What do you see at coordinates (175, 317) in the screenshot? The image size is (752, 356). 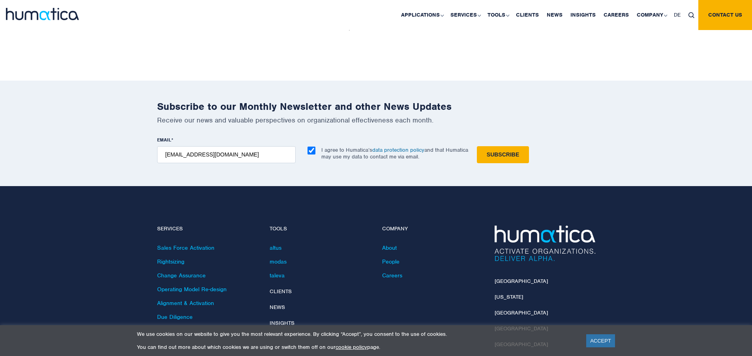 I see `a: Due Diligence` at bounding box center [175, 317].